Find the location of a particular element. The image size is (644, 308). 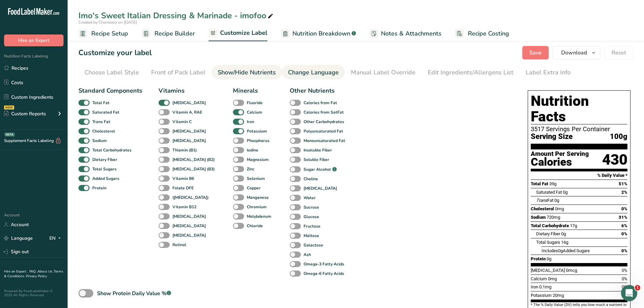

span: Dietary Fiber is located at coordinates (548, 233).